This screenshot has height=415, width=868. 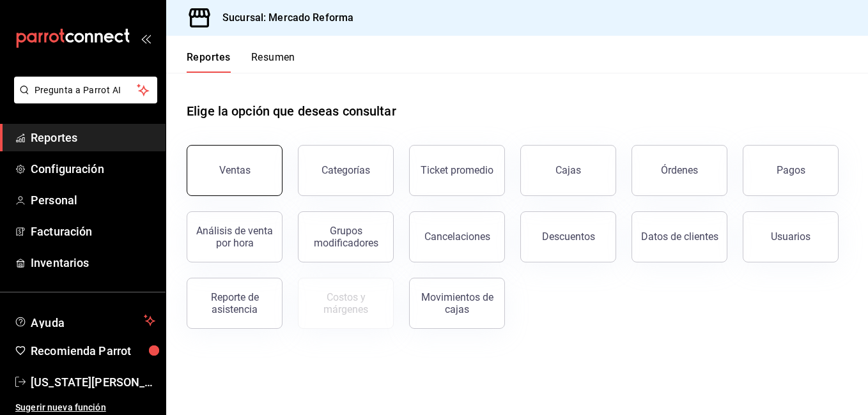 I want to click on button: Análisis de venta por hora, so click(x=235, y=237).